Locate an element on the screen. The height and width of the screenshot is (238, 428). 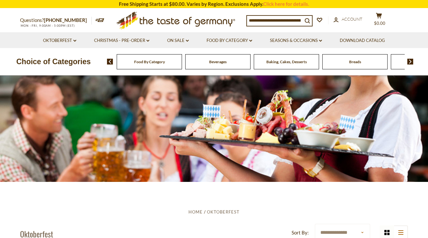
span: Food By Category is located at coordinates (149, 62).